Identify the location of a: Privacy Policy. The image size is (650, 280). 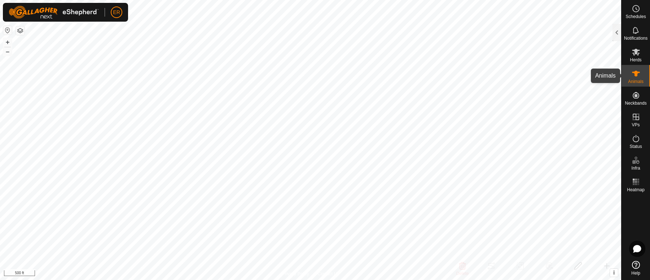
(295, 274).